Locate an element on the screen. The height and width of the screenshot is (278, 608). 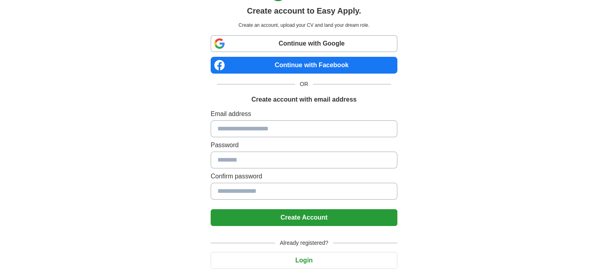
h1: Create account with email address is located at coordinates (304, 99).